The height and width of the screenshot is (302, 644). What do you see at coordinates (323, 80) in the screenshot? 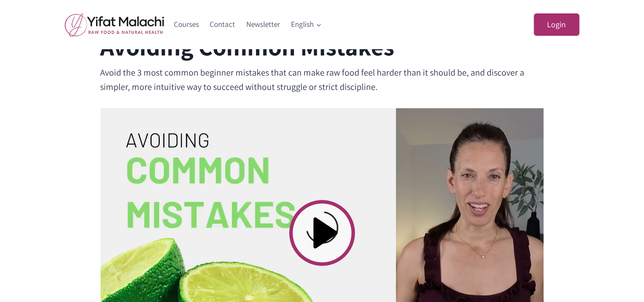
I see `p: Avoid the 3 most common beginner mistakes that can make raw food feel harder than it should be, a...` at bounding box center [323, 80].